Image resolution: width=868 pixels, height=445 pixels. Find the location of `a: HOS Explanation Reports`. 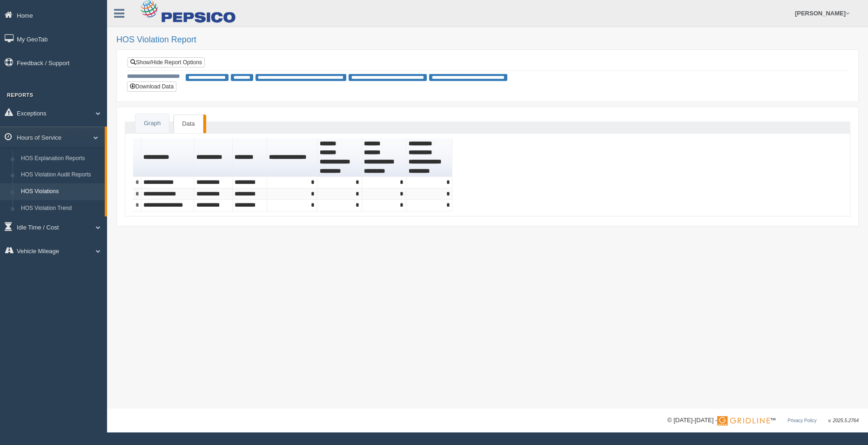

a: HOS Explanation Reports is located at coordinates (60, 159).